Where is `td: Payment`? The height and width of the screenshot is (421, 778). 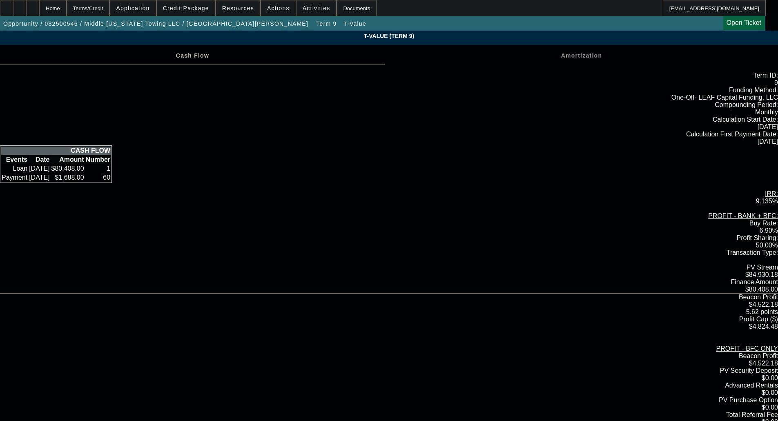 td: Payment is located at coordinates (14, 178).